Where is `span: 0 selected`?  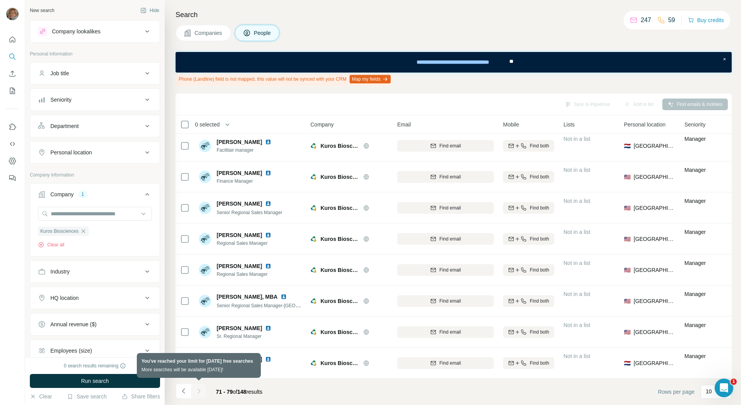
span: 0 selected is located at coordinates (207, 124).